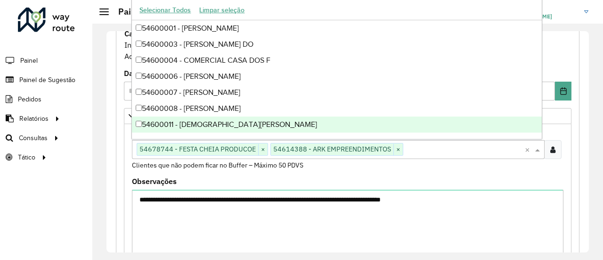  What do you see at coordinates (222, 10) in the screenshot?
I see `button: Limpar seleção` at bounding box center [222, 10].